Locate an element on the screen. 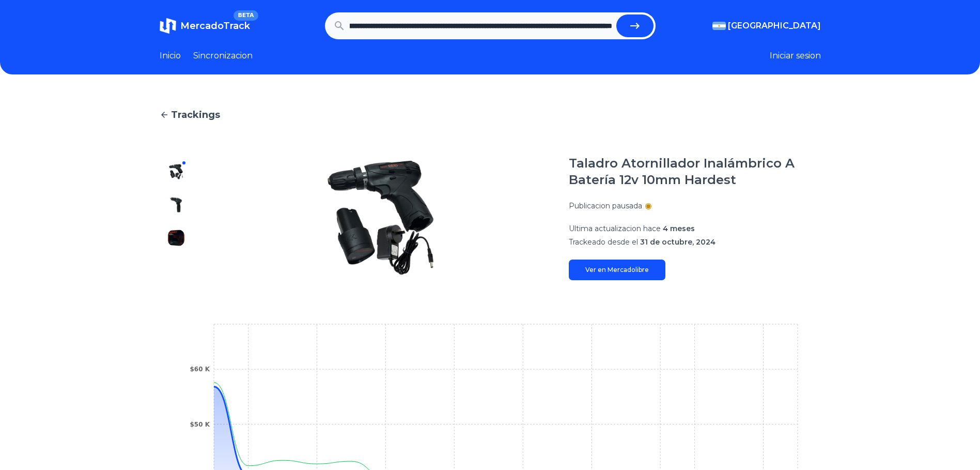  a: Trackings is located at coordinates (490, 115).